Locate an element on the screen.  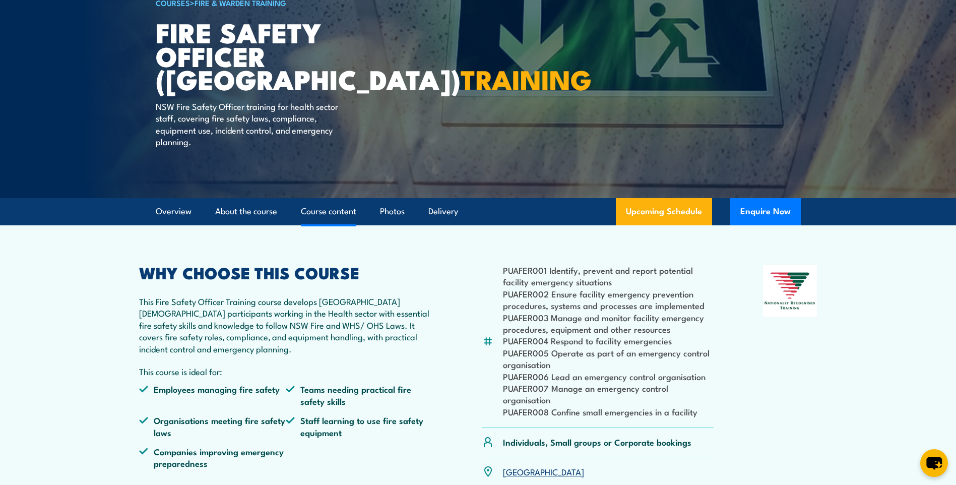
li: PUAFER008 Confine small emergencies in a facility is located at coordinates (608, 411).